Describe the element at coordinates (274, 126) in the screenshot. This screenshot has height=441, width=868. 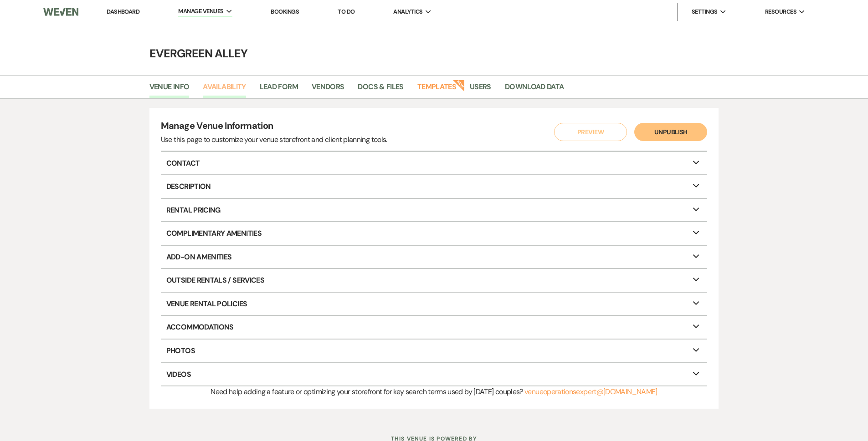
I see `h4: Manage Venue Information` at that location.